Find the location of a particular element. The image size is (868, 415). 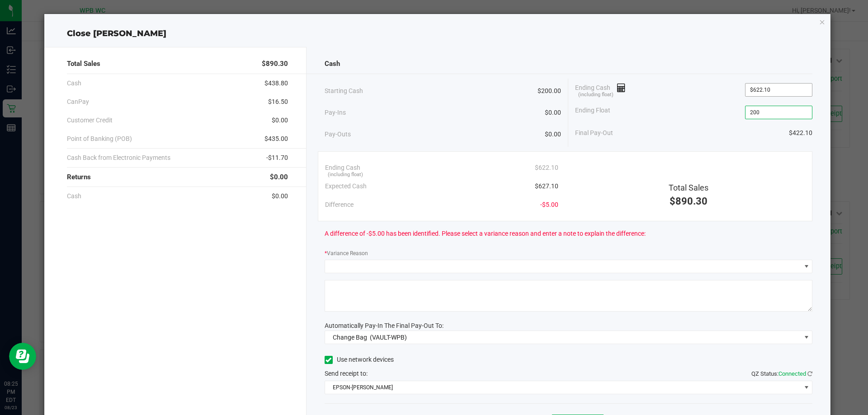

span: Cash Back from Electronic Payments is located at coordinates (119, 158).